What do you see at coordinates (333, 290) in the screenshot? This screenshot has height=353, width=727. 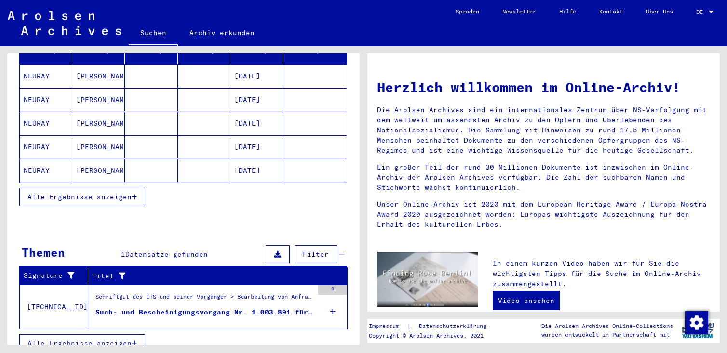 I see `div: 6` at bounding box center [333, 290].